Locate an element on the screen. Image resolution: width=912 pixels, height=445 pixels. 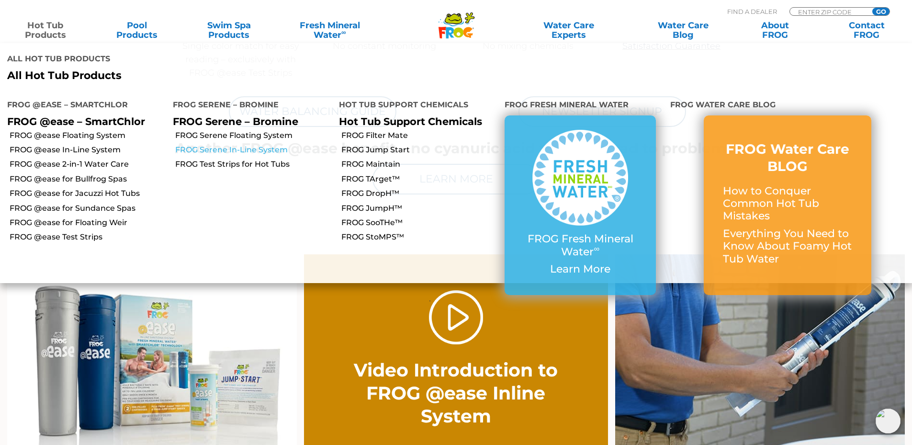
a: AboutFROG is located at coordinates (775, 30).